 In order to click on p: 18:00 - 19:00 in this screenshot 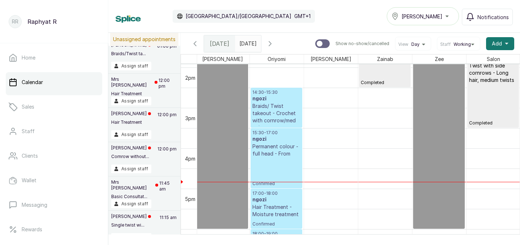, I will do `click(276, 234)`.